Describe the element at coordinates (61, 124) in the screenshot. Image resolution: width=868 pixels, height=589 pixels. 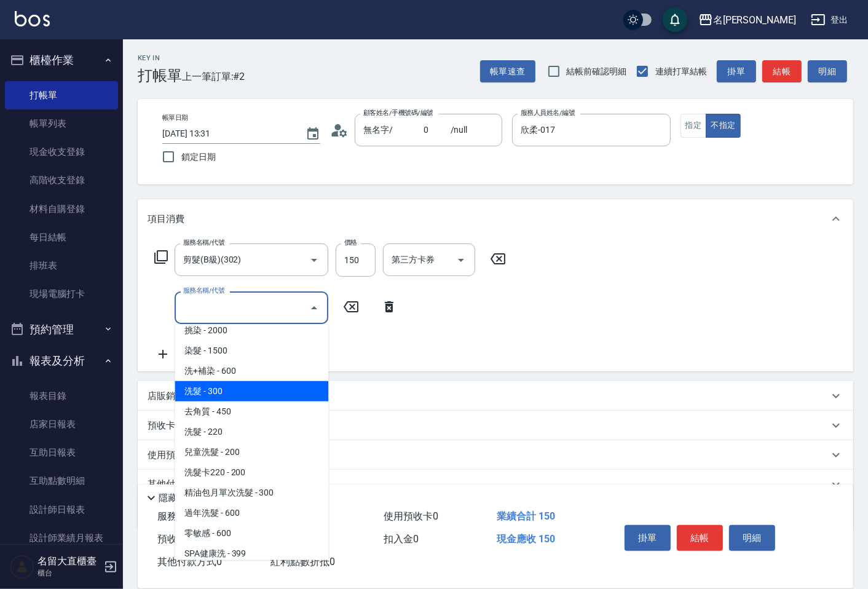
I see `a: 帳單列表` at that location.